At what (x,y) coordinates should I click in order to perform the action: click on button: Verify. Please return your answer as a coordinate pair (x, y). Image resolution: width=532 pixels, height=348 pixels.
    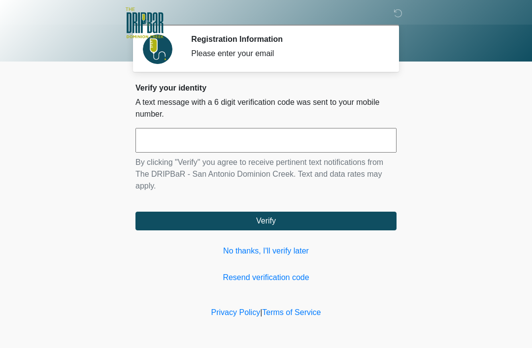
    Looking at the image, I should click on (266, 221).